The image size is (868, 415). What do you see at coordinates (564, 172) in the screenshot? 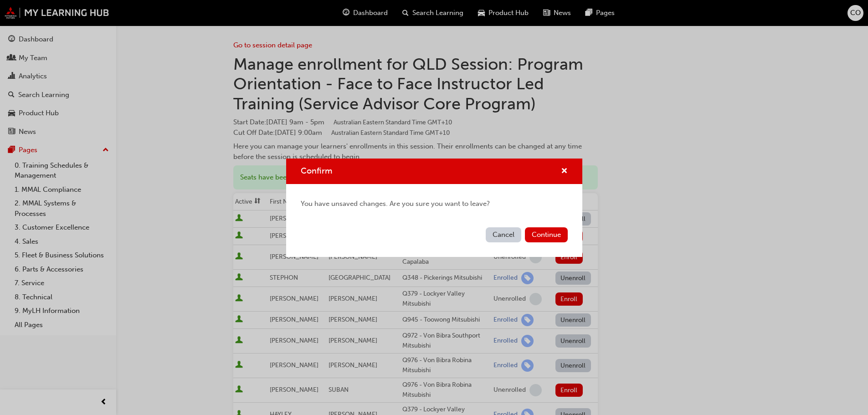
I see `button: cross-icon` at bounding box center [564, 172].